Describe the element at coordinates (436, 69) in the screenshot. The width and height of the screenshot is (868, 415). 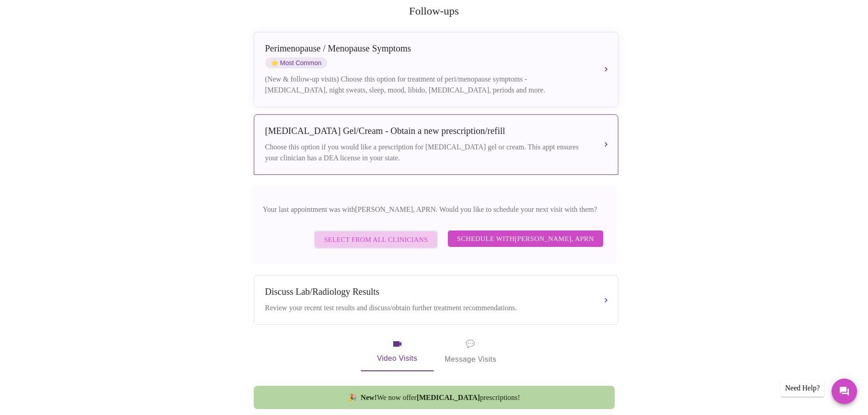
I see `button: Perimenopause / Menopause SymptomsstarMost Common(New & follow-up visits) Choose this option for ...` at that location.